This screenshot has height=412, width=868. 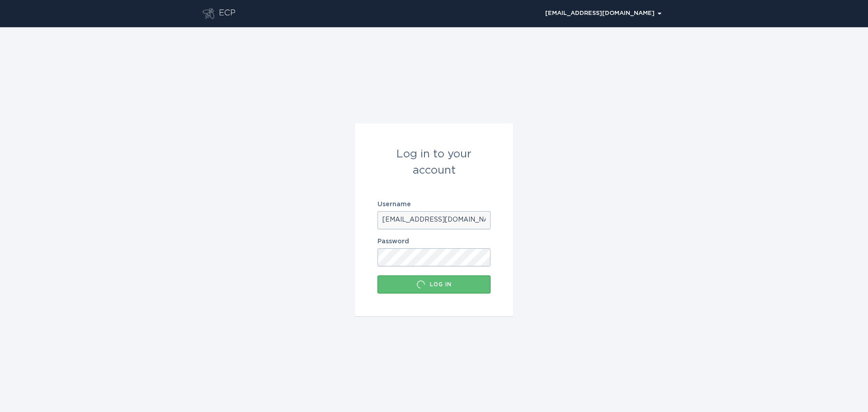 What do you see at coordinates (434, 162) in the screenshot?
I see `div: Log in to your account` at bounding box center [434, 162].